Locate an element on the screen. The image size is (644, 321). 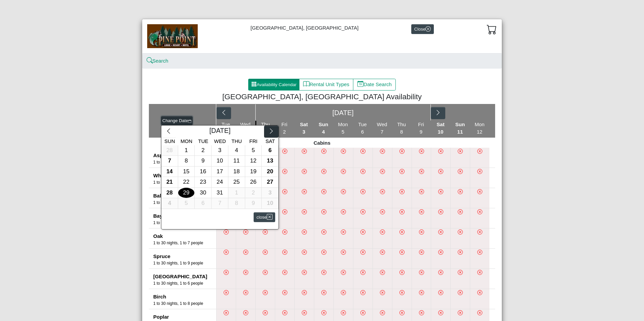
button: 14 is located at coordinates (170, 172).